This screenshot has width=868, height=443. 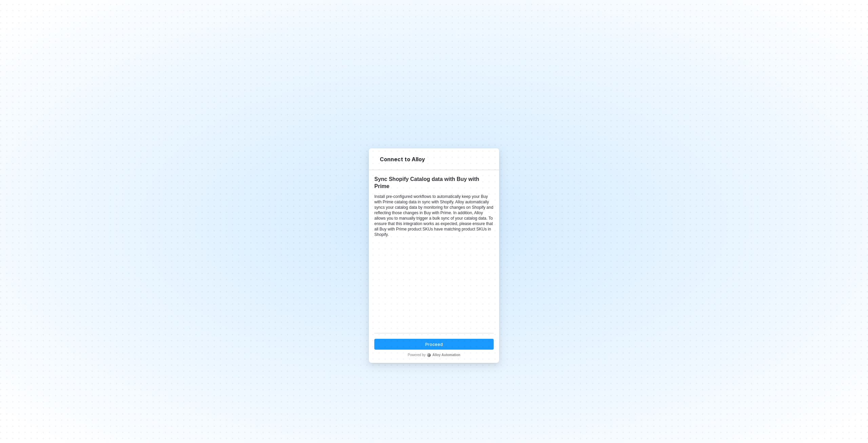 I want to click on div: Alloy Automation, so click(x=444, y=354).